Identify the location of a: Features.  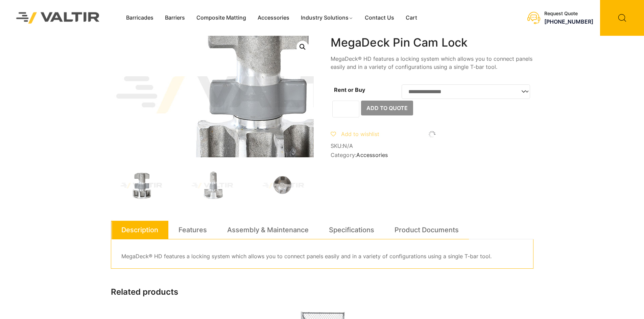
(193, 230).